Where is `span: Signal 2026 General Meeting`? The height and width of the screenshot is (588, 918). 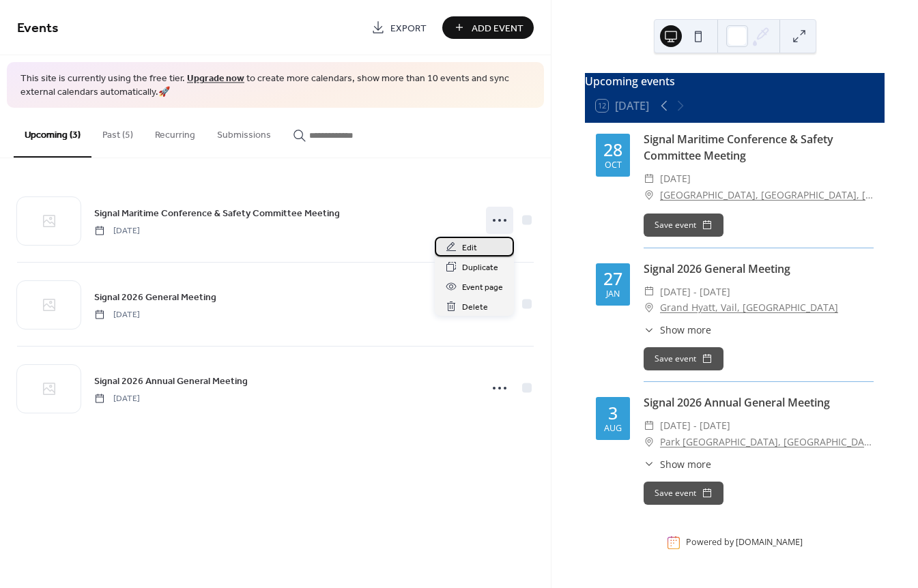
span: Signal 2026 General Meeting is located at coordinates (155, 297).